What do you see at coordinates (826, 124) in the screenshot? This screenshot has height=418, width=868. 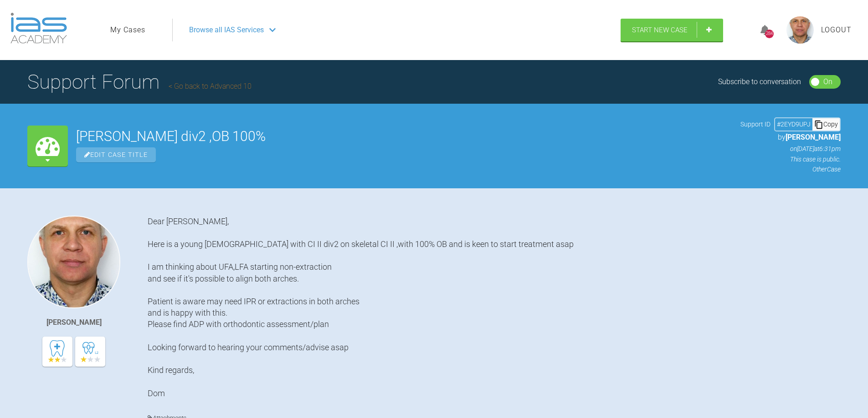 I see `div: Copy` at bounding box center [826, 124].